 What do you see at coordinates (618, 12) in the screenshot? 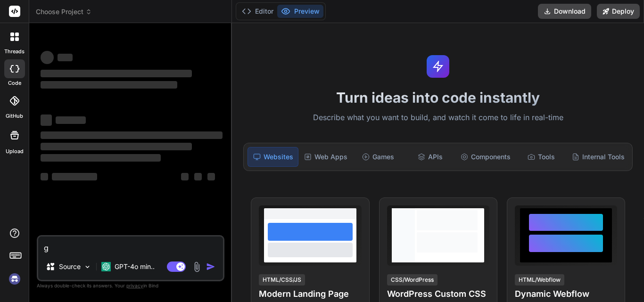
I see `button: Deploy` at bounding box center [618, 12].